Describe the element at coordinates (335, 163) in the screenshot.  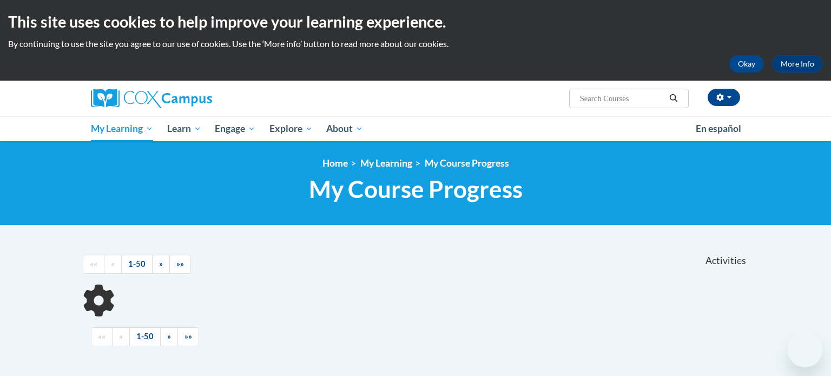
I see `a: Home` at that location.